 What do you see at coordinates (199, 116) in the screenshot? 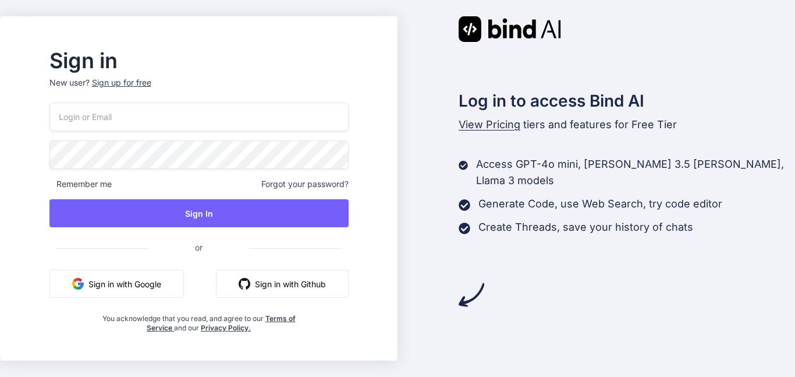
I see `input: Login or Email` at bounding box center [199, 116].